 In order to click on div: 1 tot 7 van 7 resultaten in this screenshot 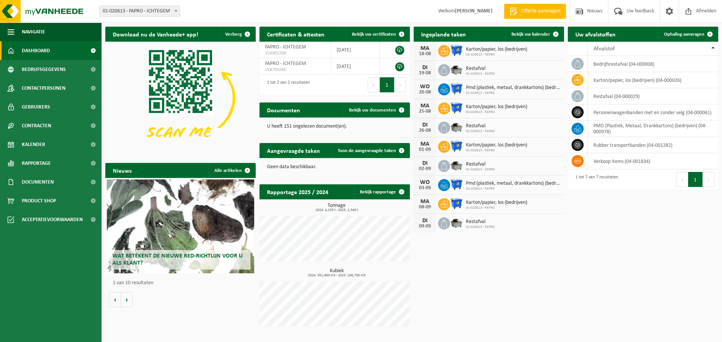, I will do `click(595, 180)`.